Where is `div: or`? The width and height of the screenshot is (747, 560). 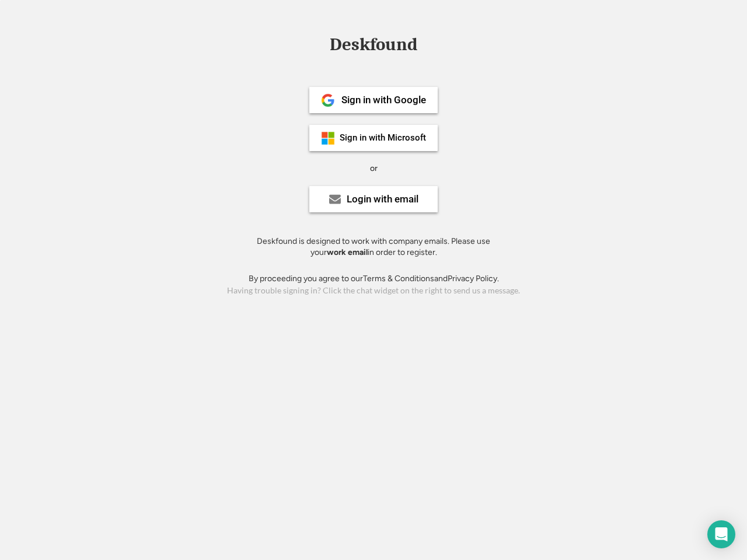
div: or is located at coordinates (373, 169).